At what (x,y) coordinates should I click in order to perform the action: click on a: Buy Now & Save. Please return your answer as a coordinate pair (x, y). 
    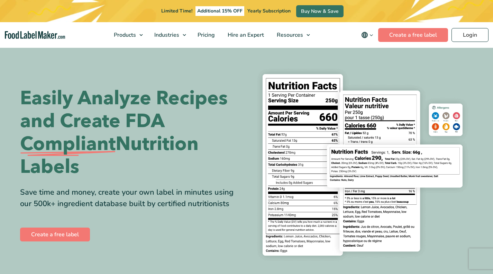
    Looking at the image, I should click on (320, 11).